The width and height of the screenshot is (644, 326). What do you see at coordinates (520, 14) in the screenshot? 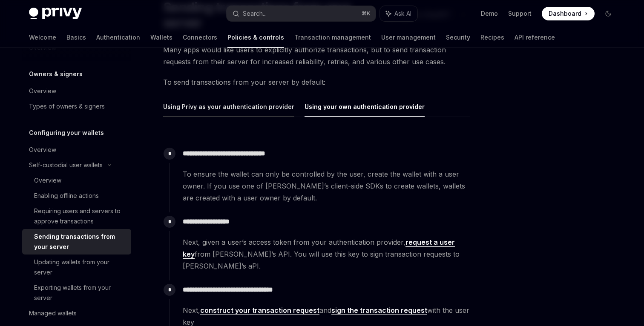
I see `a: Support` at bounding box center [520, 14].